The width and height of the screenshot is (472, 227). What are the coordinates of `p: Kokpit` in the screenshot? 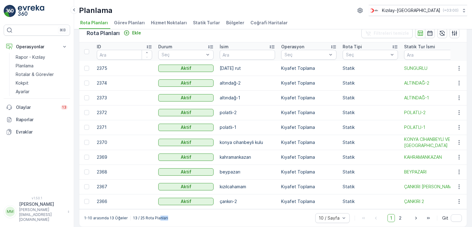 It's located at (22, 83).